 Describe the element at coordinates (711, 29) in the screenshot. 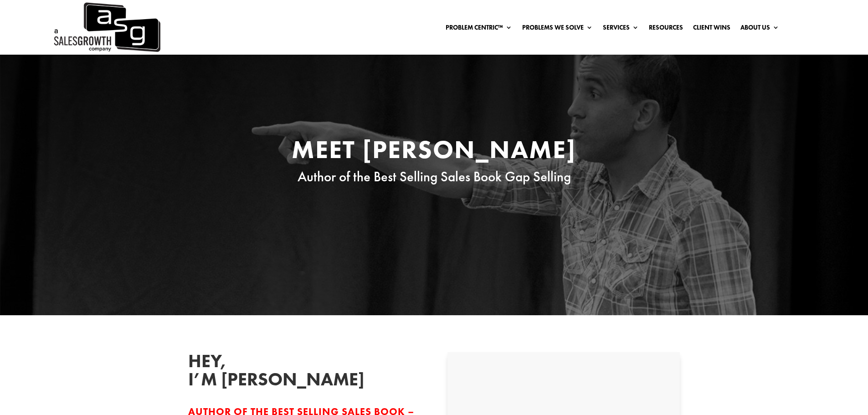

I see `a: Client Wins` at that location.